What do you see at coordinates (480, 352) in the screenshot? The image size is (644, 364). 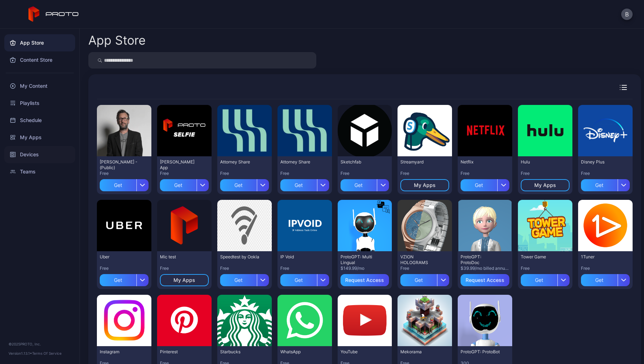 I see `div: ProtoGPT: ProtoBot` at bounding box center [480, 352].